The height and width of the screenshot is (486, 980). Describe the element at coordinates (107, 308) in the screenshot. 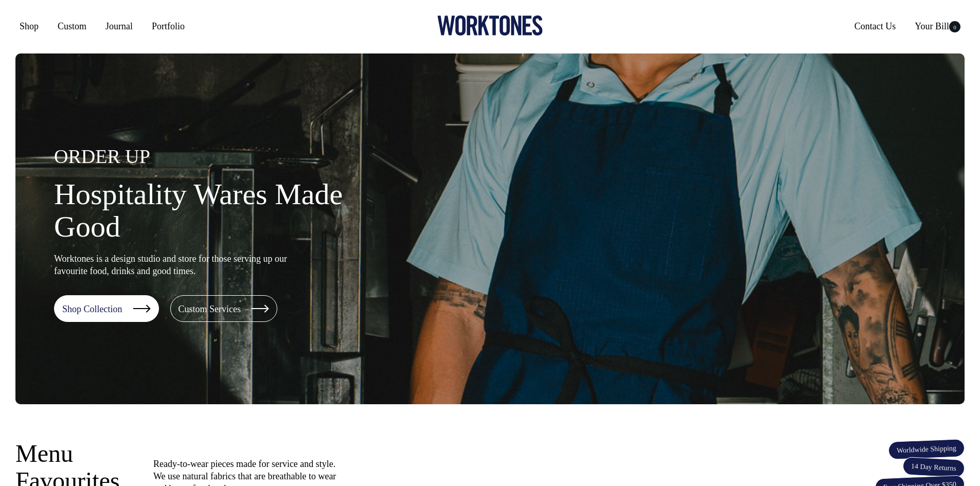

I see `a: Shop Collection` at that location.